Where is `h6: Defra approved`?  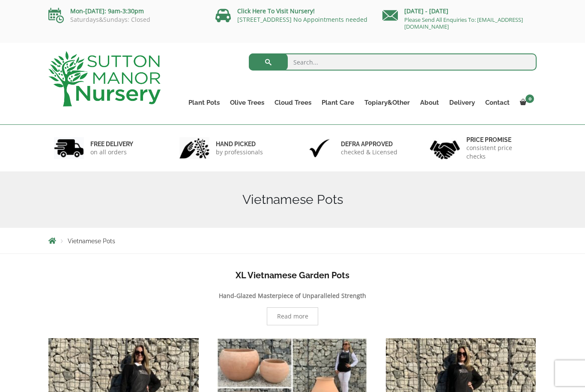
h6: Defra approved is located at coordinates (369, 144).